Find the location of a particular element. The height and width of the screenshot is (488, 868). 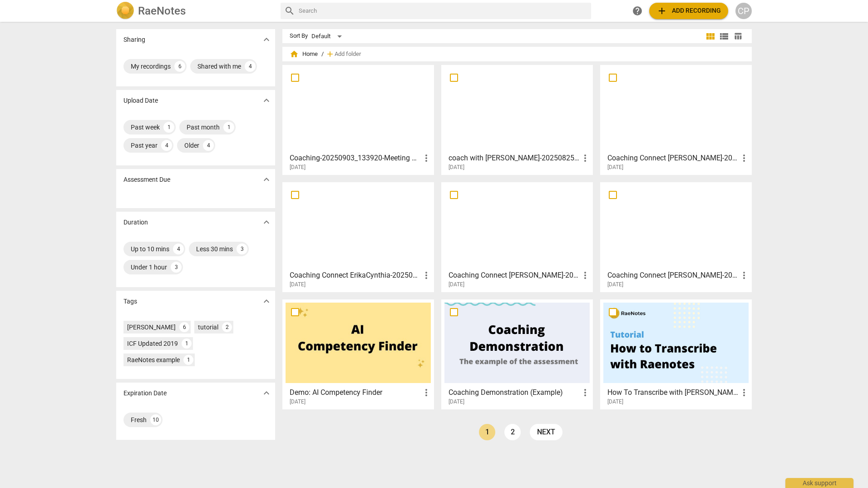

div: ICF Updated 2019 is located at coordinates (152, 344).